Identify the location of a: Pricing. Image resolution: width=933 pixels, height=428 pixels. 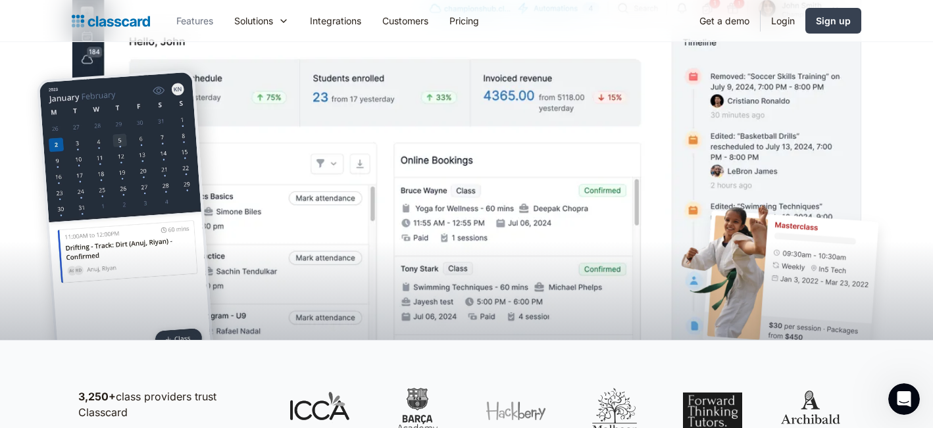
(464, 20).